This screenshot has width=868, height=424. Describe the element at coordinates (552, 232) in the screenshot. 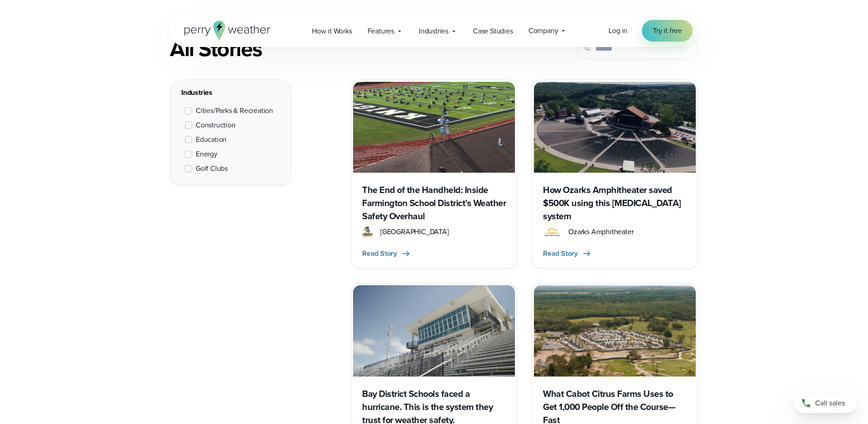

I see `img: Ozarks Amphitehater Logo` at that location.